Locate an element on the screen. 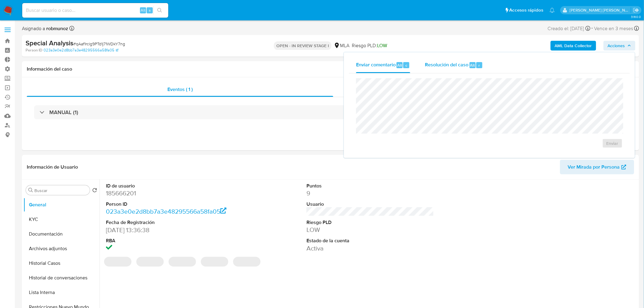 The image size is (644, 308). b: AML Data Collector is located at coordinates (574, 46).